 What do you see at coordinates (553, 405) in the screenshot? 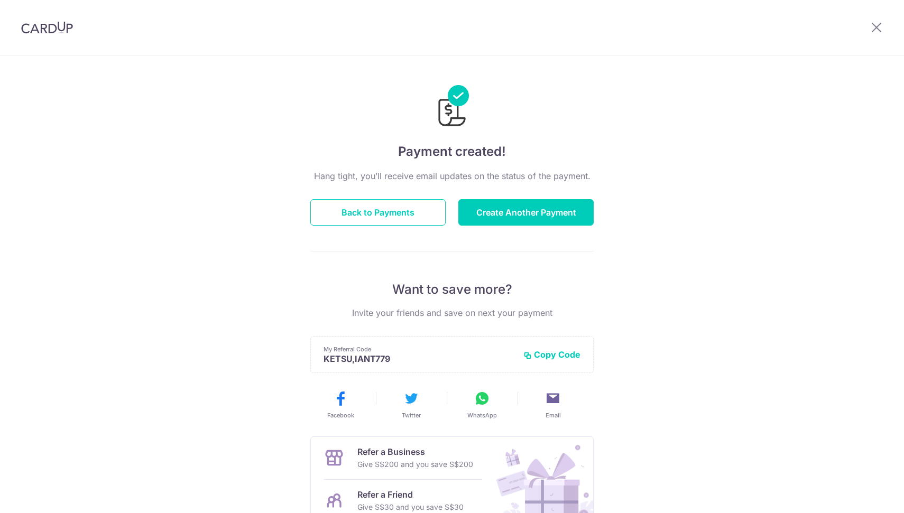
I see `button: Email` at bounding box center [553, 405].